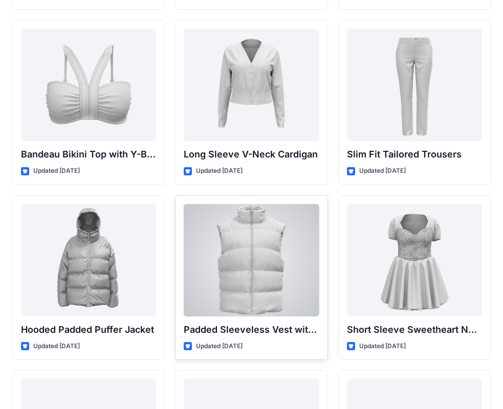 This screenshot has height=409, width=503. I want to click on a: Padded Sleeveless Vest with Stand Collar, so click(251, 261).